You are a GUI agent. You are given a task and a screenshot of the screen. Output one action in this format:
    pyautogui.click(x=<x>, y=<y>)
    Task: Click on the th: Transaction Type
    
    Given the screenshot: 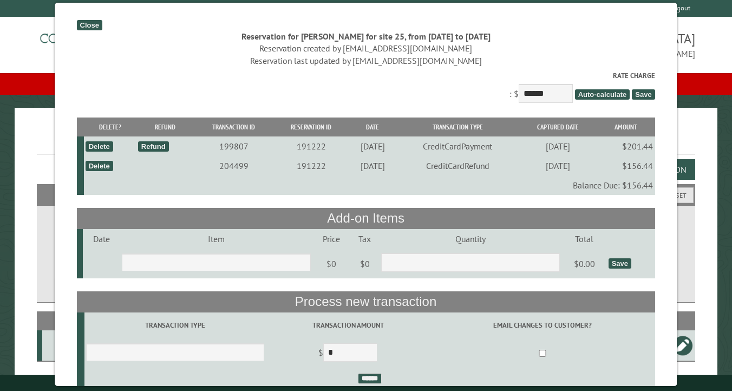 What is the action you would take?
    pyautogui.click(x=457, y=127)
    